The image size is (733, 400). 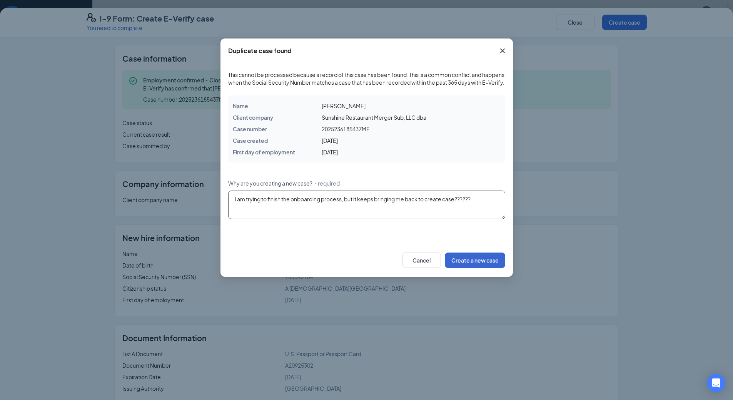 I want to click on button: Create a new case, so click(x=475, y=260).